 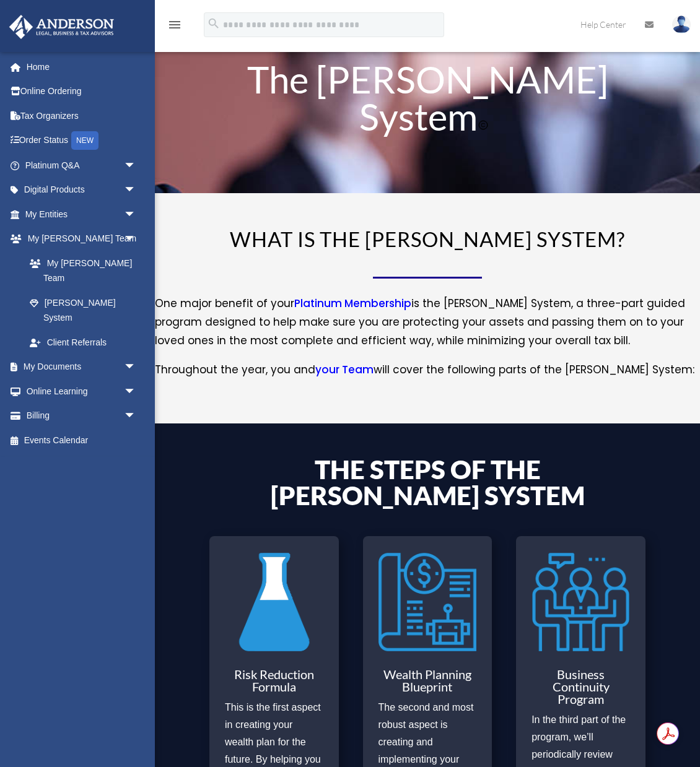 I want to click on a: Digital Productsarrow_drop_down, so click(x=82, y=190).